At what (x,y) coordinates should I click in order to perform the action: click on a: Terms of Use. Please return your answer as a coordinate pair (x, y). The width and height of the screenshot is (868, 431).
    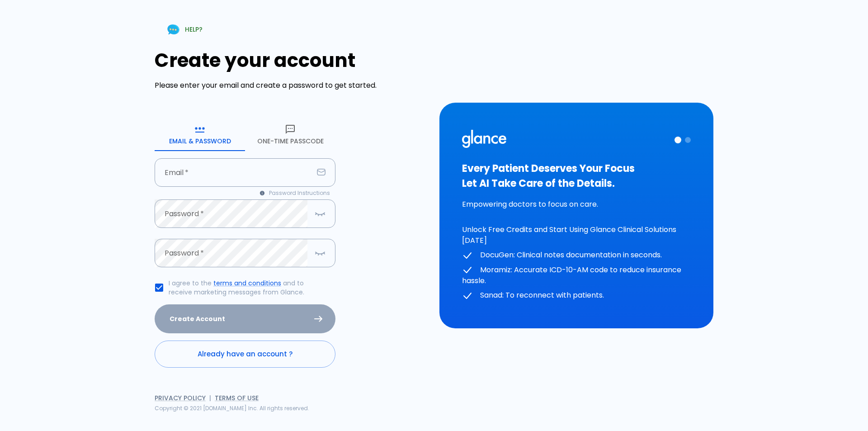
    Looking at the image, I should click on (237, 398).